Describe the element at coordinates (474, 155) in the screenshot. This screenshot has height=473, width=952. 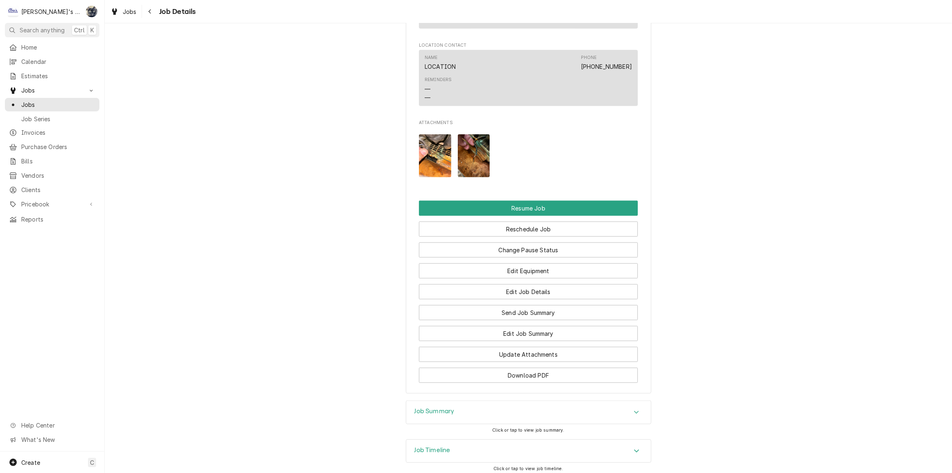
I see `img: maw90fA2TVerYKBIjeBQ` at that location.